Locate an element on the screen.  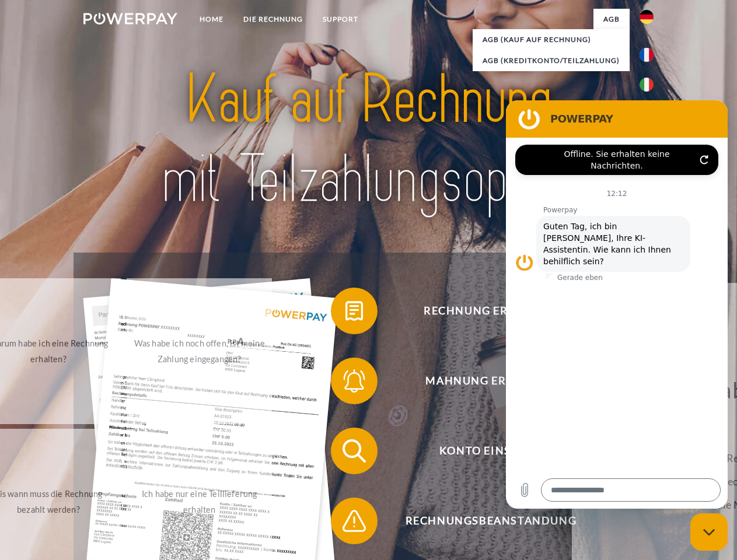
a: SUPPORT is located at coordinates (340, 20).